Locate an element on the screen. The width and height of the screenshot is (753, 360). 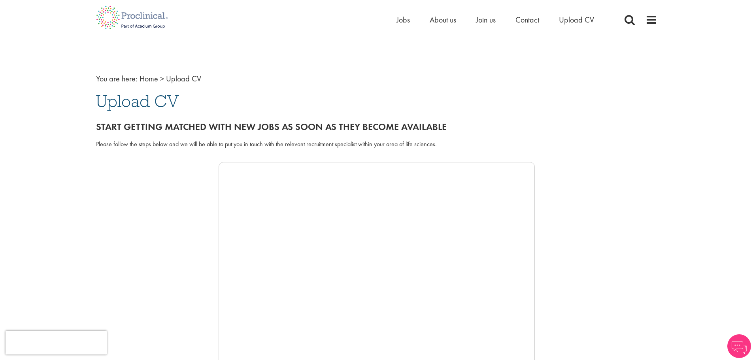
a: Join us is located at coordinates (486, 20).